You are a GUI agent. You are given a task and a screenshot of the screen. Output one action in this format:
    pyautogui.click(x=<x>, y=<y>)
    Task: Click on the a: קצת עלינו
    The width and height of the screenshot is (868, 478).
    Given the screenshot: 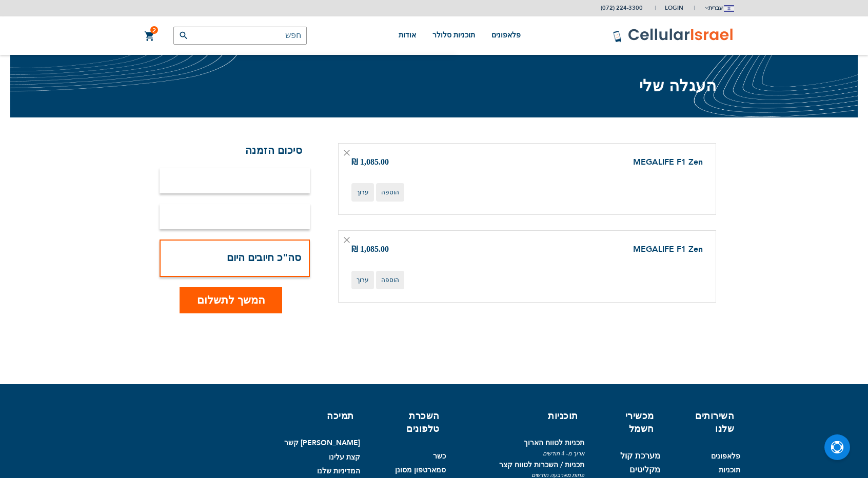 What is the action you would take?
    pyautogui.click(x=344, y=457)
    